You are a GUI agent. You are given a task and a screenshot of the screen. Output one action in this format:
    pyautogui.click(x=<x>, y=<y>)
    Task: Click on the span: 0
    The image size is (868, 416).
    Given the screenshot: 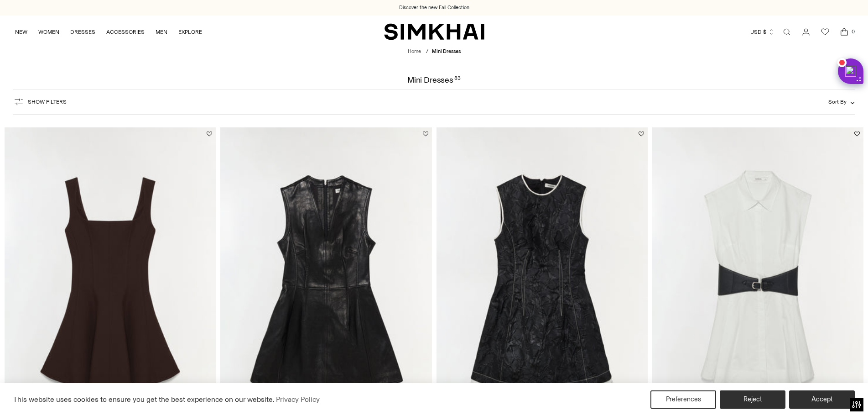 What is the action you would take?
    pyautogui.click(x=853, y=32)
    